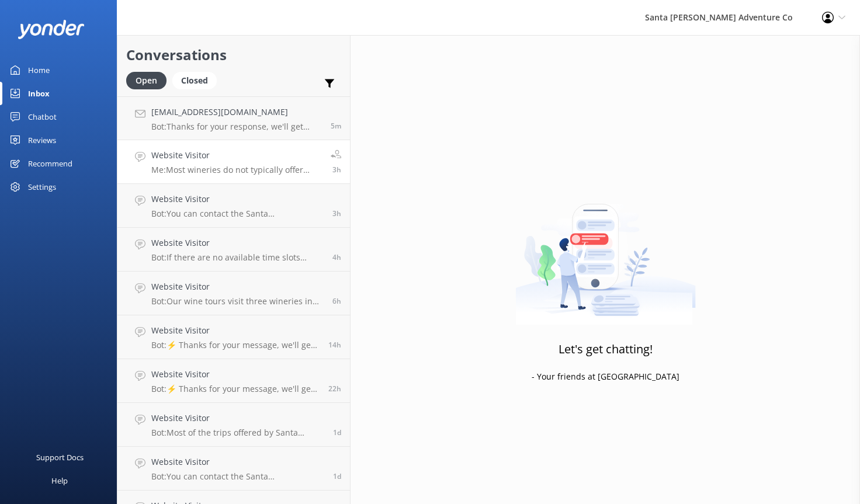  Describe the element at coordinates (51, 29) in the screenshot. I see `img: yonder-white-logo.png` at that location.